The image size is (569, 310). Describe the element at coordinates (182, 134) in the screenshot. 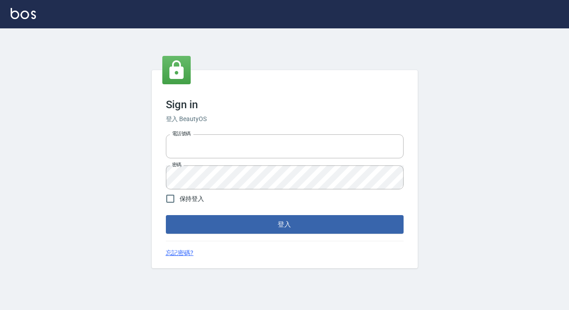

I see `label: 電話號碼` at that location.